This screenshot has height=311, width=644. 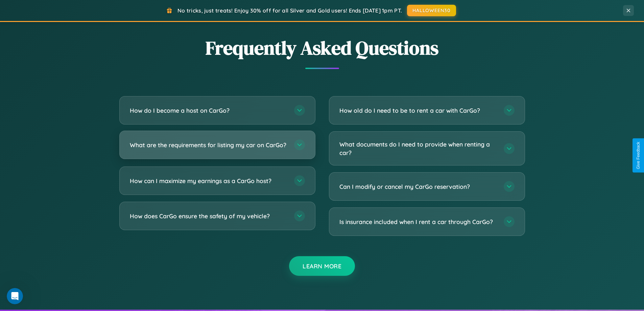 I want to click on h3: What are the requirements for listing my car on CarGo?, so click(x=208, y=145).